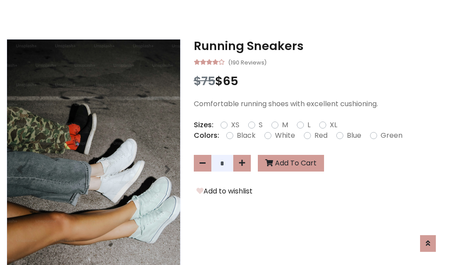 The width and height of the screenshot is (449, 265). Describe the element at coordinates (203, 125) in the screenshot. I see `p: Sizes:` at that location.